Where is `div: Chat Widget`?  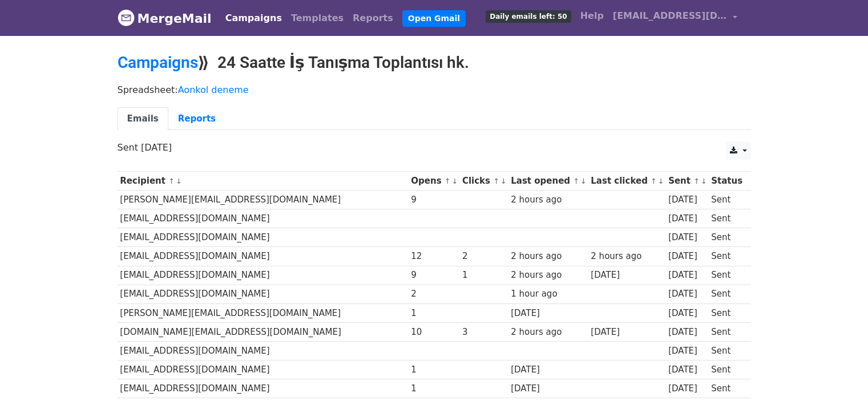 div: Chat Widget is located at coordinates (840, 374).